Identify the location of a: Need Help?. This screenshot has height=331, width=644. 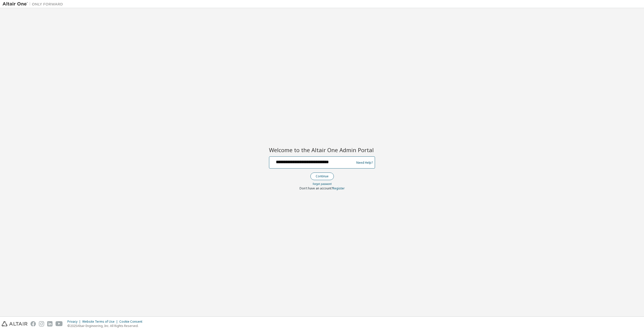
(365, 163).